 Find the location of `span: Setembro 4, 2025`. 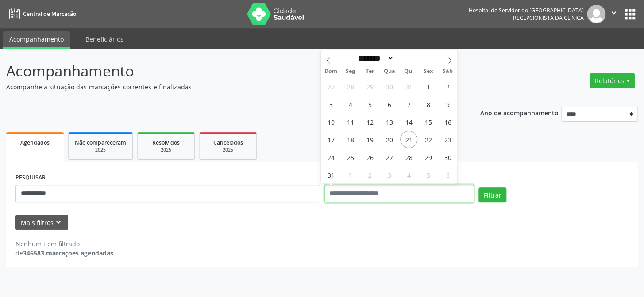

span: Setembro 4, 2025 is located at coordinates (409, 174).